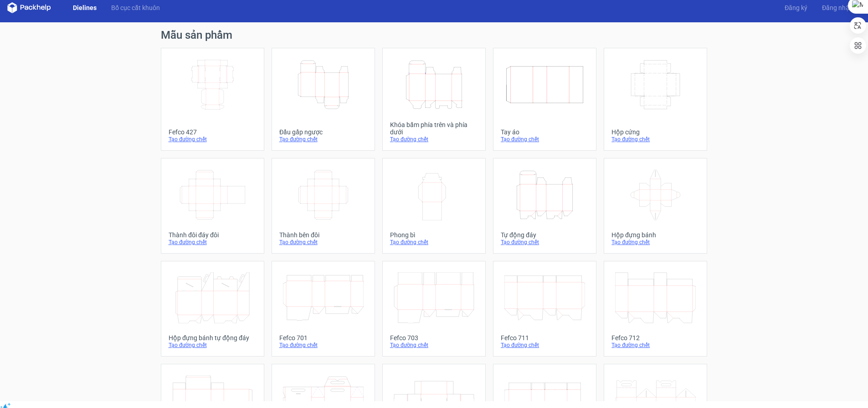 This screenshot has height=408, width=868. What do you see at coordinates (301, 132) in the screenshot?
I see `font: Đầu gấp ngược` at bounding box center [301, 132].